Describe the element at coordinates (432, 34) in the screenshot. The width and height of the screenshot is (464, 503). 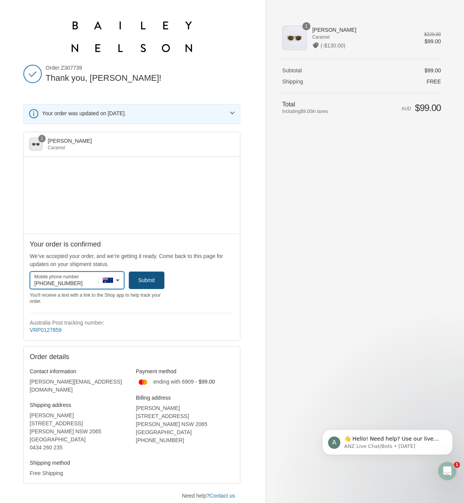
I see `del: $229.00` at that location.